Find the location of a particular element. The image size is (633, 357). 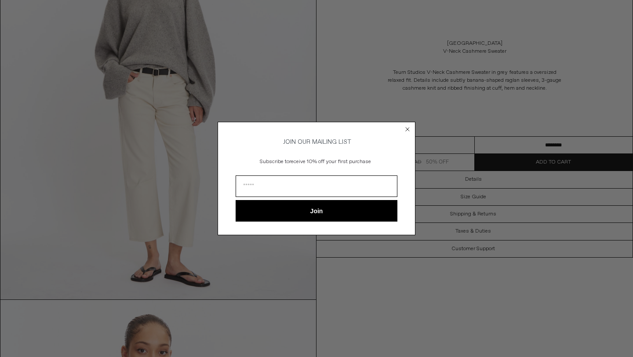

button: Close dialog is located at coordinates (408, 129).